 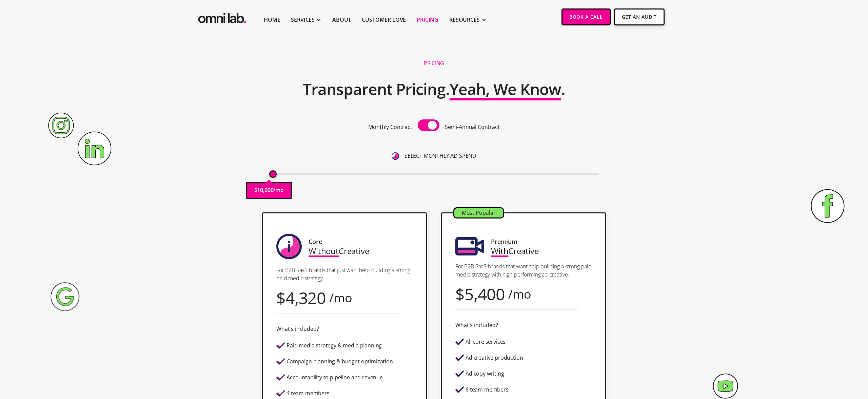 What do you see at coordinates (494, 358) in the screenshot?
I see `div: Ad creative production` at bounding box center [494, 358].